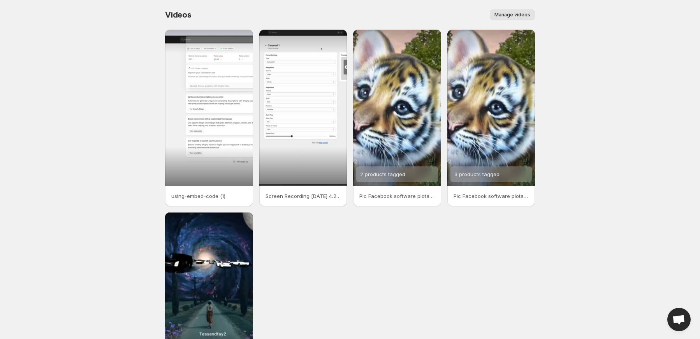 This screenshot has height=339, width=700. Describe the element at coordinates (383, 174) in the screenshot. I see `span: 2 products tagged` at that location.